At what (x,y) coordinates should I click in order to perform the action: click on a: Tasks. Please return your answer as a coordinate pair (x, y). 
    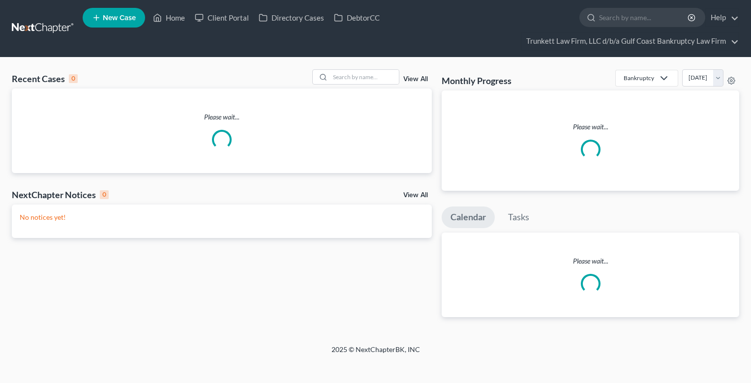
    Looking at the image, I should click on (519, 217).